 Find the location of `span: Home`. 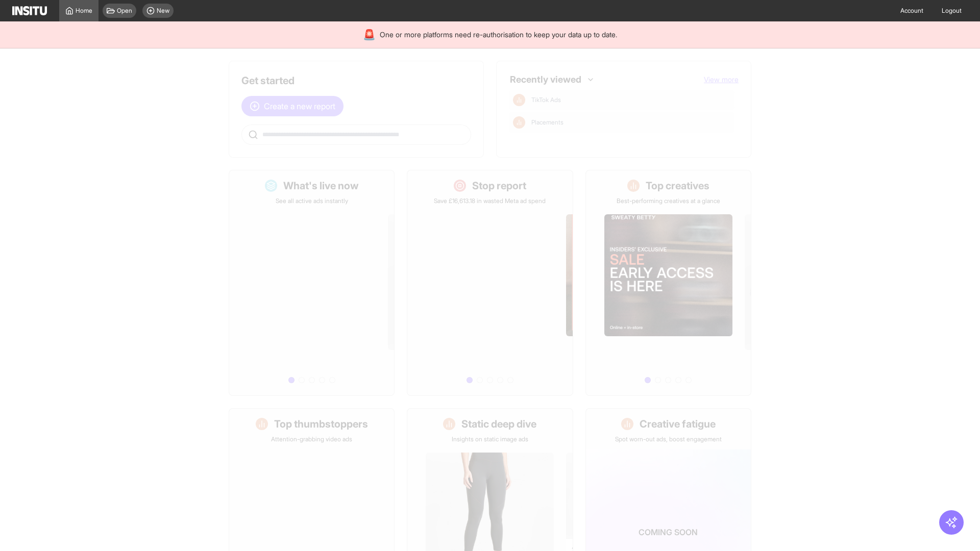

span: Home is located at coordinates (84, 11).